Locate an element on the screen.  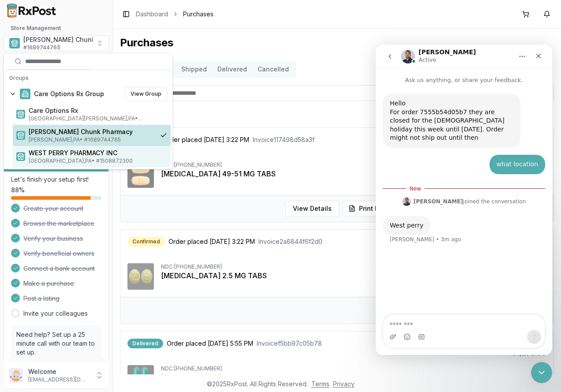
span: Purchases is located at coordinates (198, 14).